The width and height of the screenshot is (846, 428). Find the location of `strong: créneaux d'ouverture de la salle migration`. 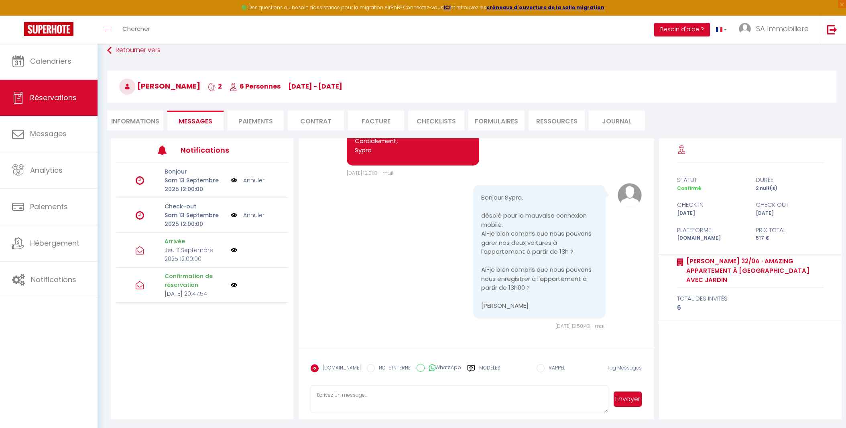

strong: créneaux d'ouverture de la salle migration is located at coordinates (545, 7).